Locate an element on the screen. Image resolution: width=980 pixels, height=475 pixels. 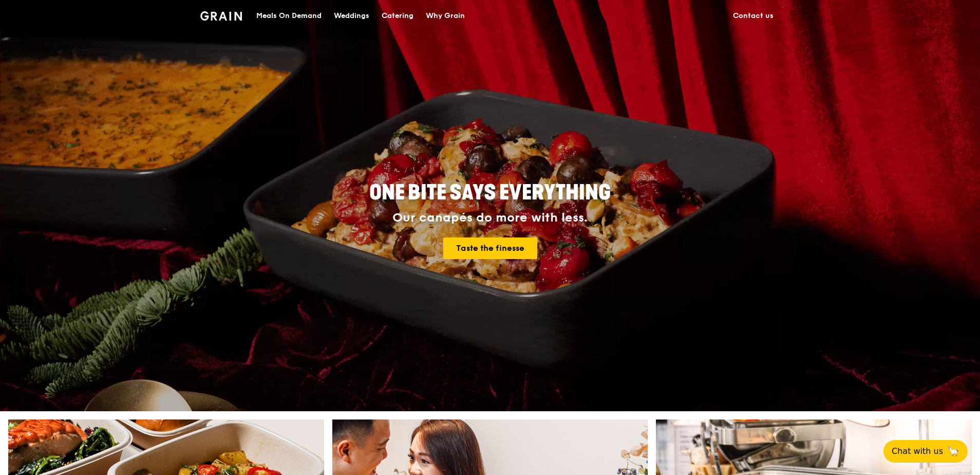
div: Catering is located at coordinates (397, 16).